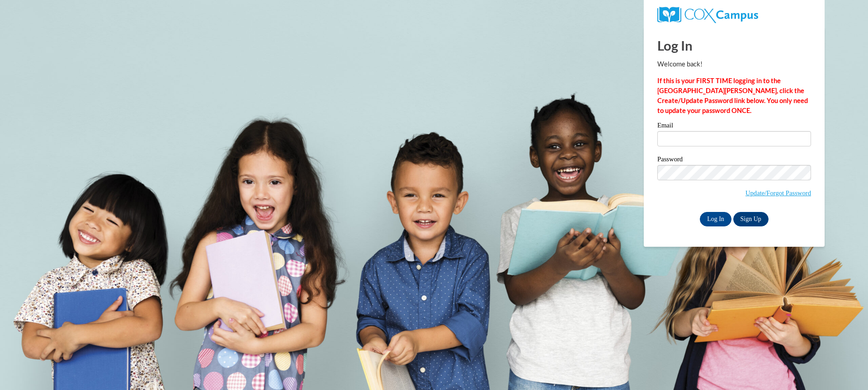  I want to click on a: Update/Forgot Password, so click(778, 193).